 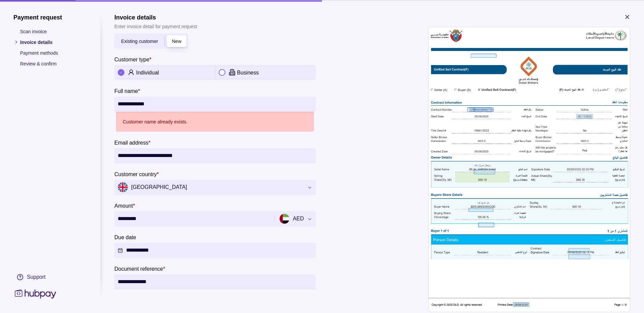 What do you see at coordinates (124, 205) in the screenshot?
I see `p: Amount` at bounding box center [124, 205].